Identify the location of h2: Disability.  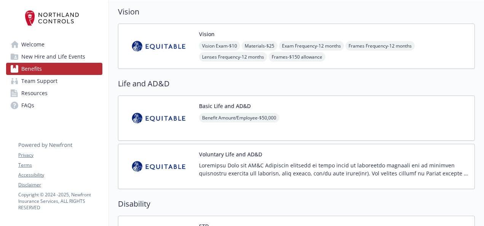
(296, 204).